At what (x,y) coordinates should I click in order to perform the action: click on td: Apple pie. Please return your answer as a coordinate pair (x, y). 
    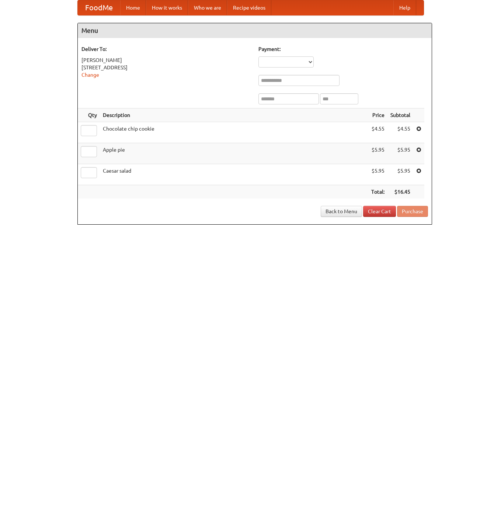
    Looking at the image, I should click on (234, 153).